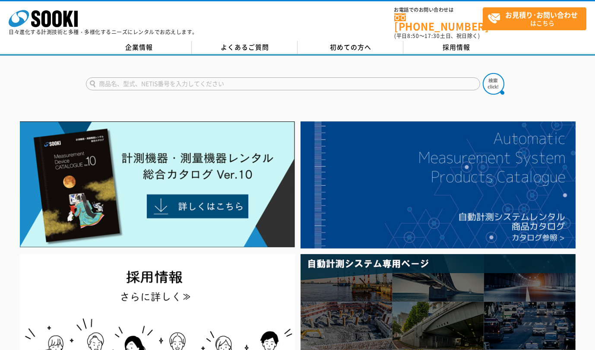  What do you see at coordinates (432, 36) in the screenshot?
I see `span: 17:30` at bounding box center [432, 36].